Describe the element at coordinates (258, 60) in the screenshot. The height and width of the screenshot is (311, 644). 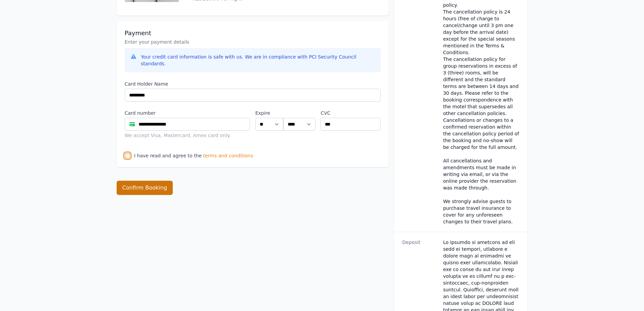
I see `div: Your credit card information is safe with us. We are in compliance with PCI Security Council stan...` at that location.